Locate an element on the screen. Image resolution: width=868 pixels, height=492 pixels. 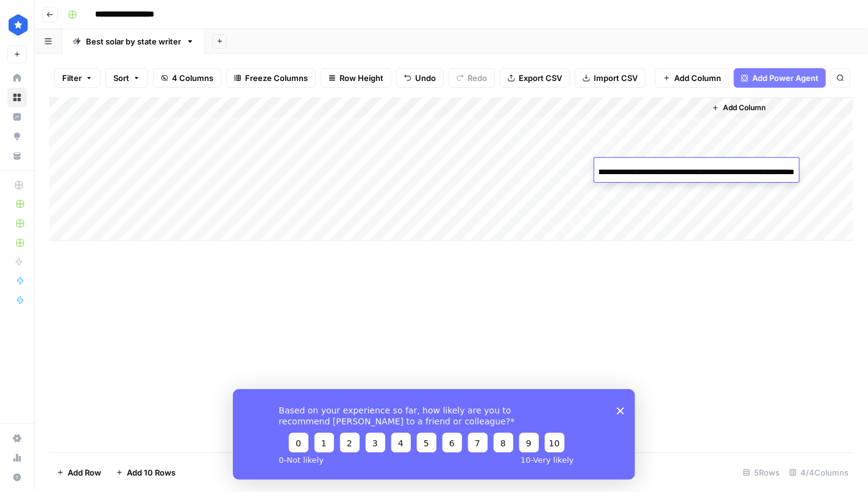
a: Best solar by state writer is located at coordinates (133, 42).